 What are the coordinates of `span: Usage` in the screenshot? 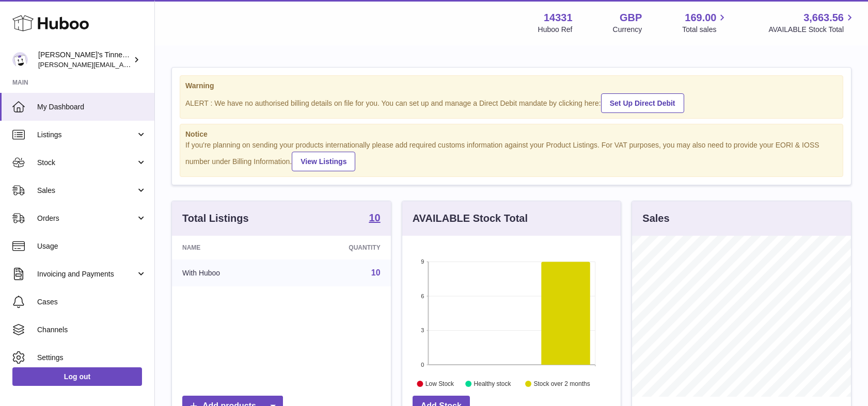 It's located at (92, 246).